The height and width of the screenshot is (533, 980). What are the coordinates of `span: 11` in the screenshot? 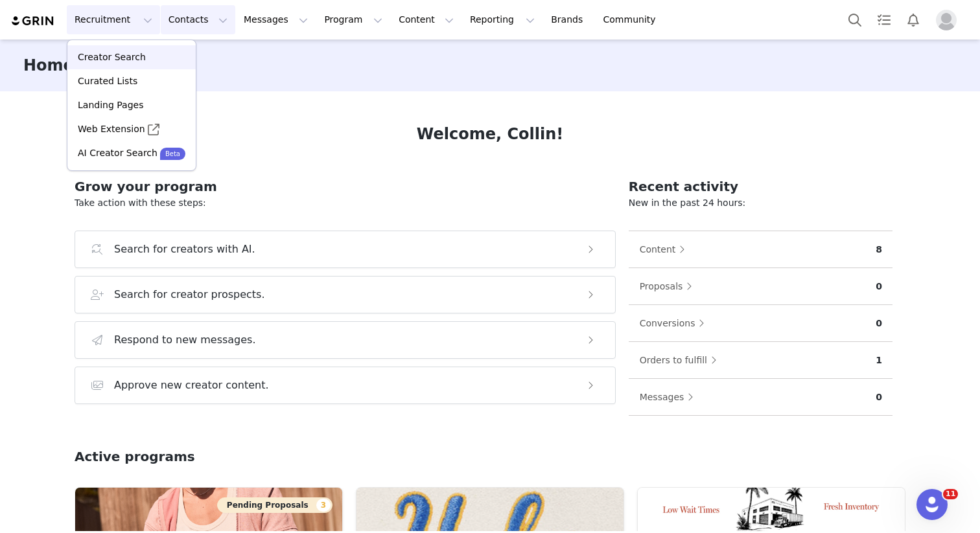 It's located at (950, 495).